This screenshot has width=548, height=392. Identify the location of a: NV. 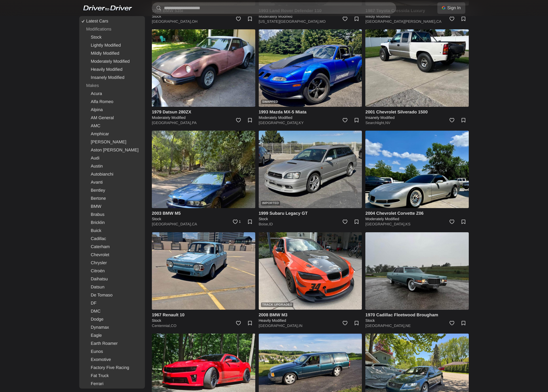
(388, 123).